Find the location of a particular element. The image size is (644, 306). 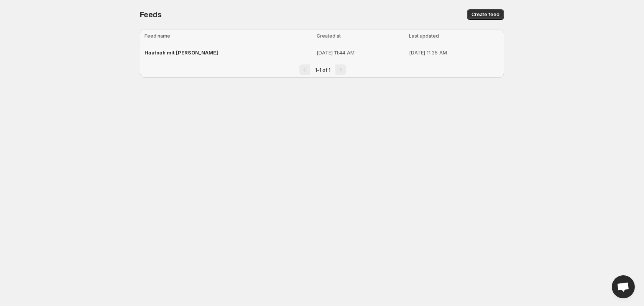

span: Last updated is located at coordinates (424, 35).